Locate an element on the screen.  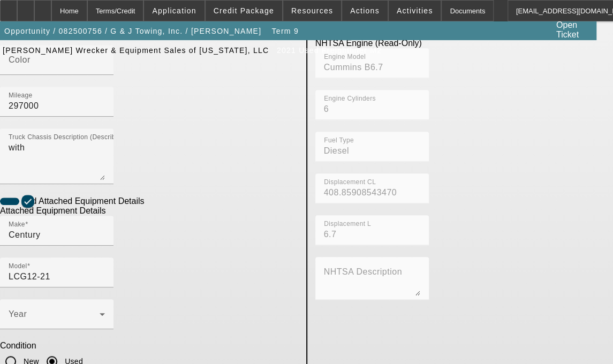
mat-label: Mileage is located at coordinates (20, 95).